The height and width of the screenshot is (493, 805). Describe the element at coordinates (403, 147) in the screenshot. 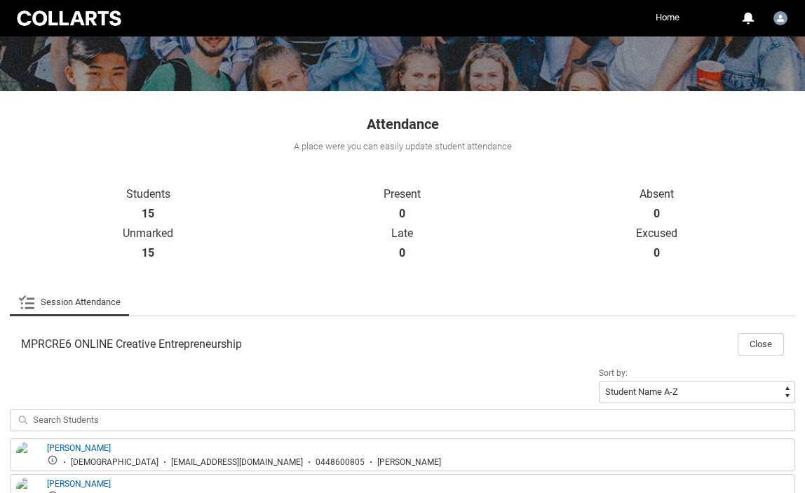

I see `div: A place were you can easily update student attendance` at that location.